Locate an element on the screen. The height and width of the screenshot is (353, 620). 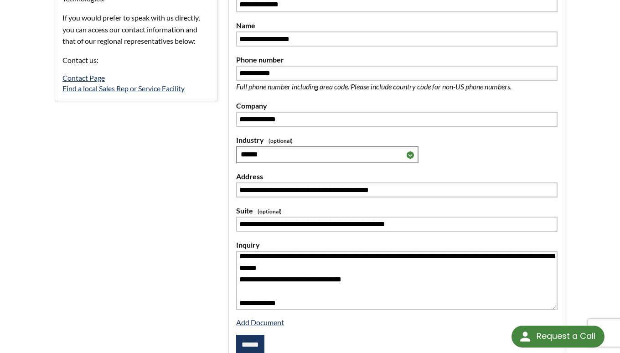
p: Contact us: is located at coordinates (136, 60).